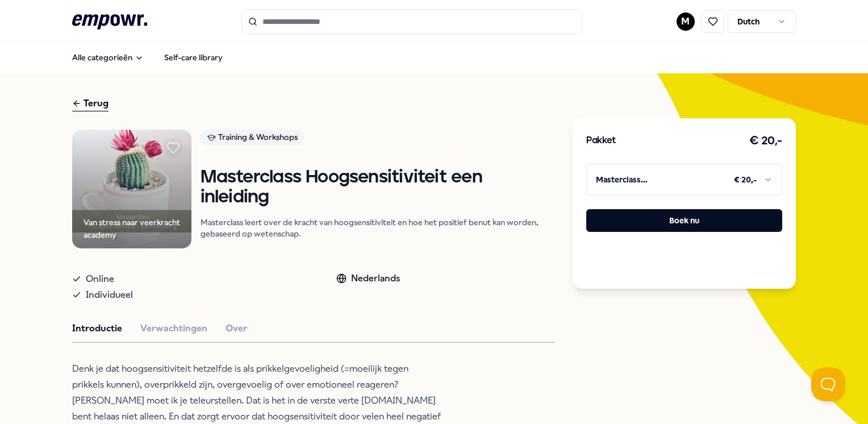 Image resolution: width=868 pixels, height=424 pixels. I want to click on button: M, so click(686, 21).